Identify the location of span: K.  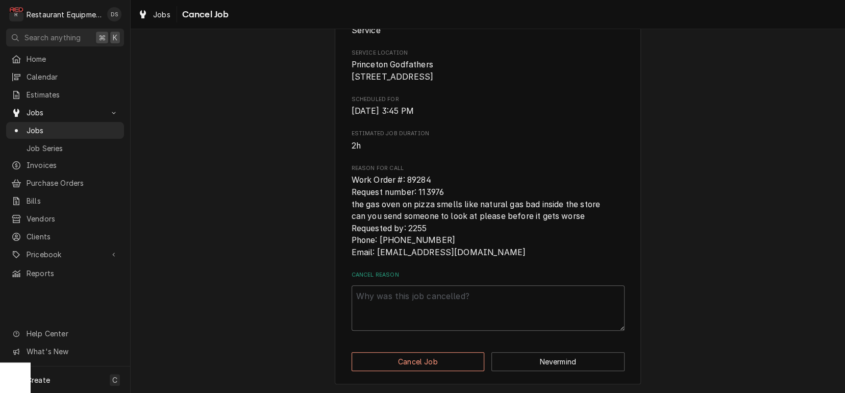
(115, 37).